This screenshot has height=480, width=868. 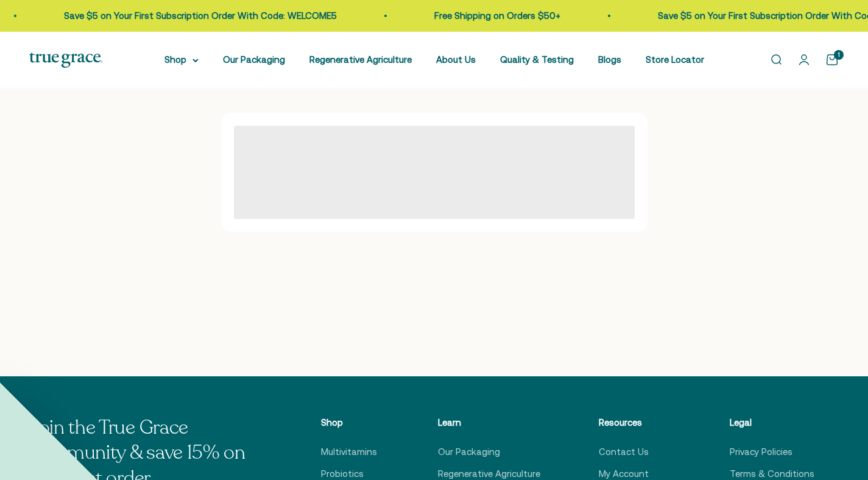 I want to click on a: Quality & Testing, so click(x=537, y=59).